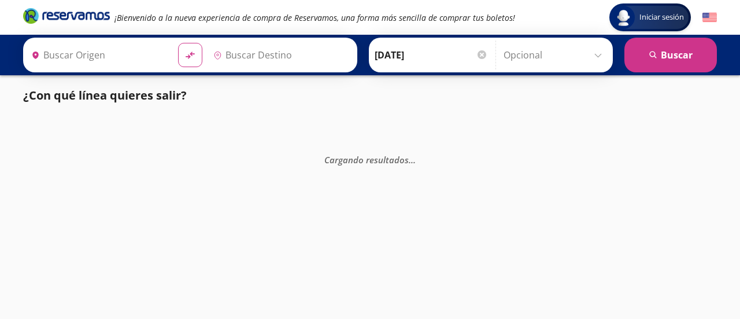 This screenshot has height=319, width=740. Describe the element at coordinates (671, 55) in the screenshot. I see `button: Buscar` at that location.